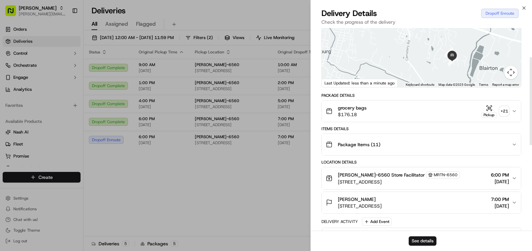  What do you see at coordinates (445, 175) in the screenshot?
I see `span: MRTN-6560` at bounding box center [445, 175].